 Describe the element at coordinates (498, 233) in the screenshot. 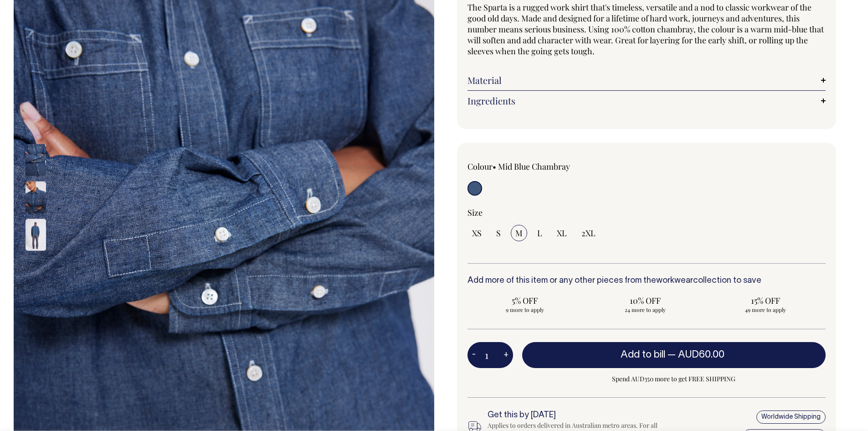

I see `input: S` at that location.